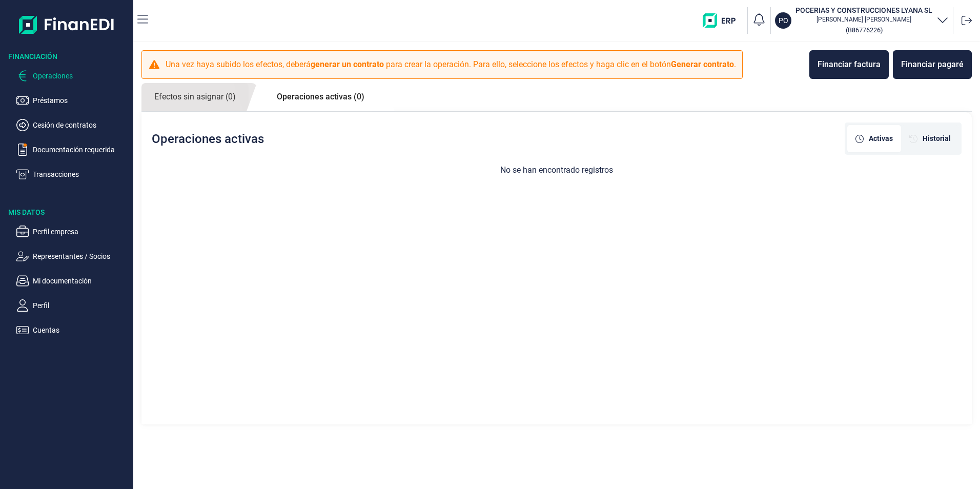 Image resolution: width=980 pixels, height=489 pixels. What do you see at coordinates (81, 174) in the screenshot?
I see `p: Transacciones` at bounding box center [81, 174].